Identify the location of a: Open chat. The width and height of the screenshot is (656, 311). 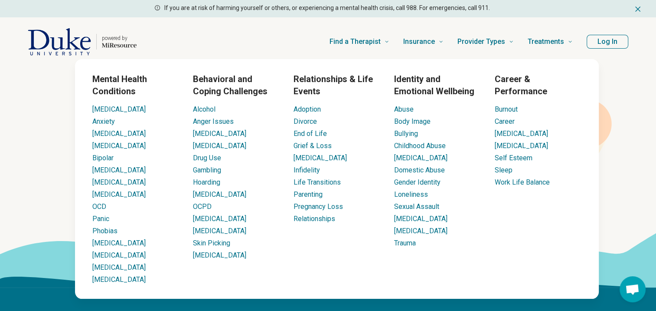
(633, 289).